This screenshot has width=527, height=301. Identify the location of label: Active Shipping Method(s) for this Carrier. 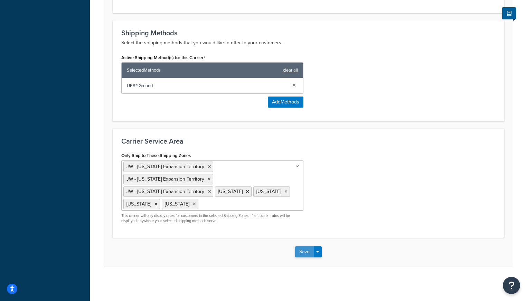
(163, 58).